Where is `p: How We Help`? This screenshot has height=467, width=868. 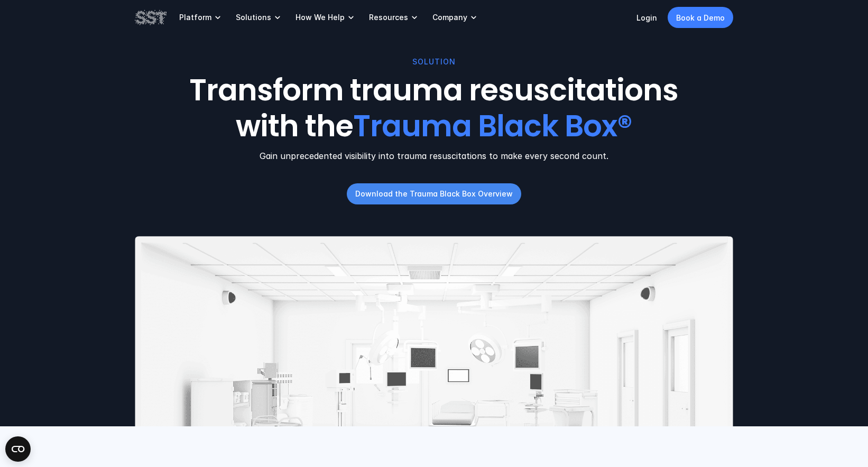
p: How We Help is located at coordinates (320, 17).